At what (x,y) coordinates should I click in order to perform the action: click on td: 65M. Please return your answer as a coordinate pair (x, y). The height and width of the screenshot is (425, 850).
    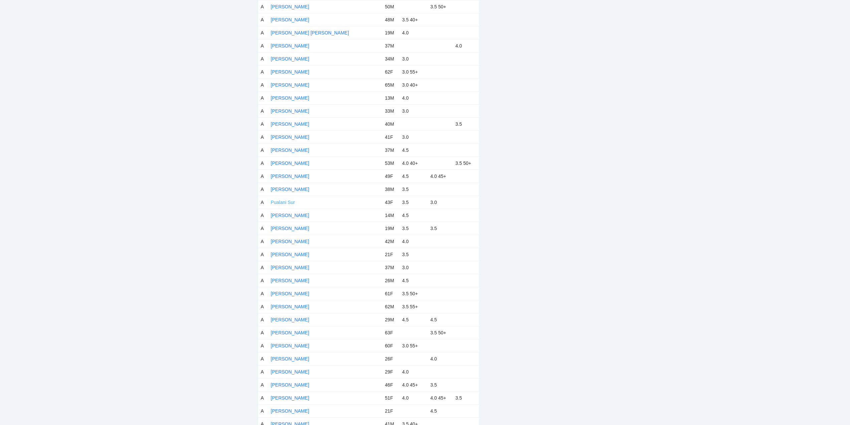
    Looking at the image, I should click on (391, 85).